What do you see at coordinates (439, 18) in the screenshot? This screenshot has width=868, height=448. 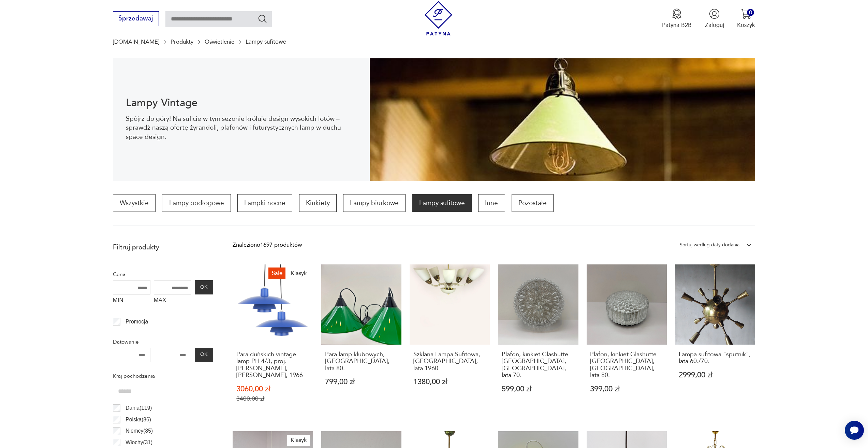 I see `img: Patyna - sklep z meblami i dekoracjami vintage` at bounding box center [439, 18].